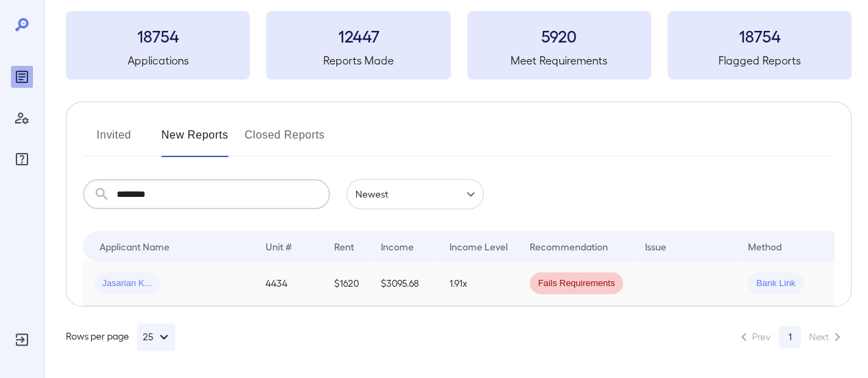 The width and height of the screenshot is (868, 378). What do you see at coordinates (358, 36) in the screenshot?
I see `h3: 12447` at bounding box center [358, 36].